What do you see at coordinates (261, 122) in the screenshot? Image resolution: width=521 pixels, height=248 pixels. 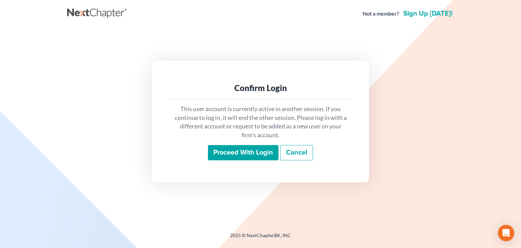 I see `p: This user account is currently active in another session. If you continue to log in, it will end ...` at bounding box center [261, 122].